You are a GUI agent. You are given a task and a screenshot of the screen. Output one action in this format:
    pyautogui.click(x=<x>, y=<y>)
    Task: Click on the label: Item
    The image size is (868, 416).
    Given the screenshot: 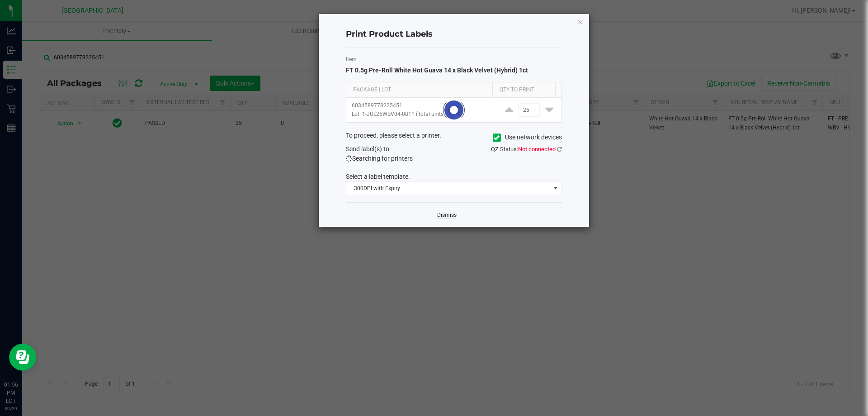 What is the action you would take?
    pyautogui.click(x=454, y=59)
    